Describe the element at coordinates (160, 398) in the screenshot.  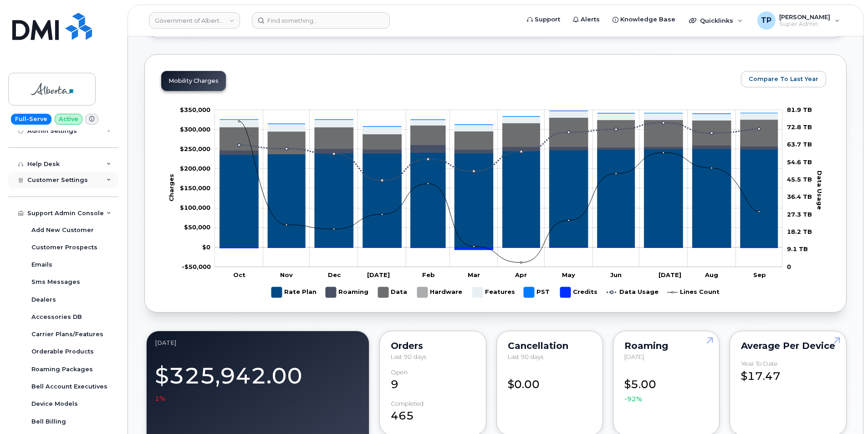
I see `span: 1%` at that location.